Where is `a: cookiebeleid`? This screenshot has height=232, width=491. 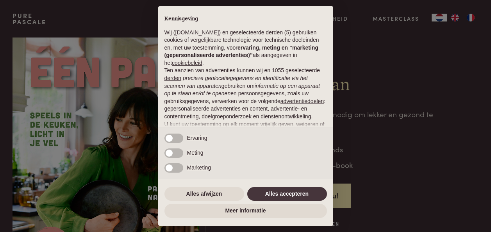
a: cookiebeleid is located at coordinates (187, 63).